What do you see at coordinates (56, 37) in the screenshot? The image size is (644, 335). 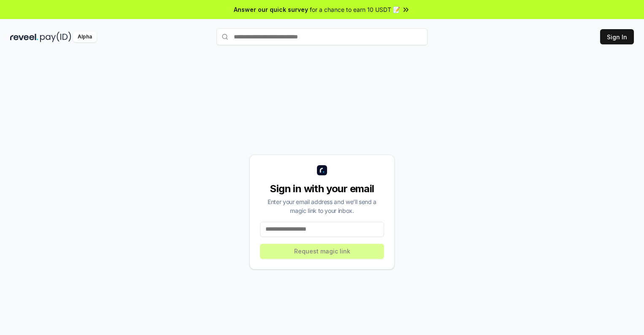 I see `img: pay_id` at bounding box center [56, 37].